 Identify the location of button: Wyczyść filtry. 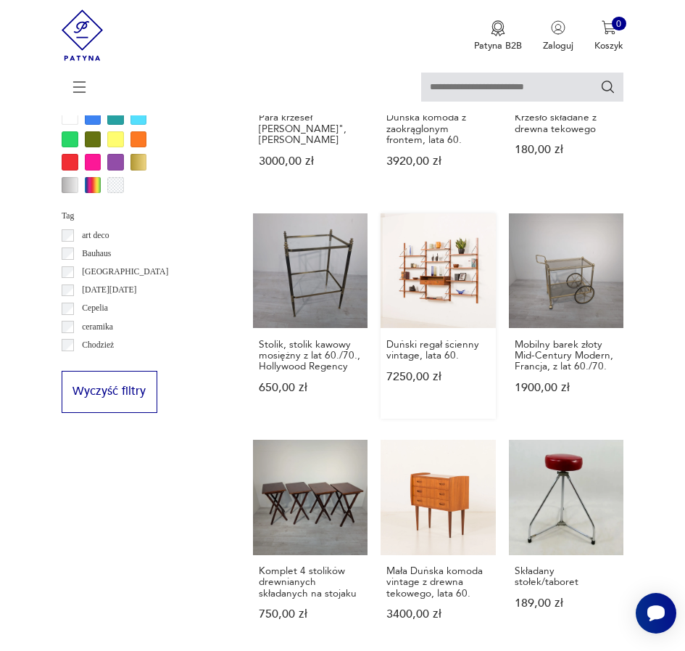
(110, 392).